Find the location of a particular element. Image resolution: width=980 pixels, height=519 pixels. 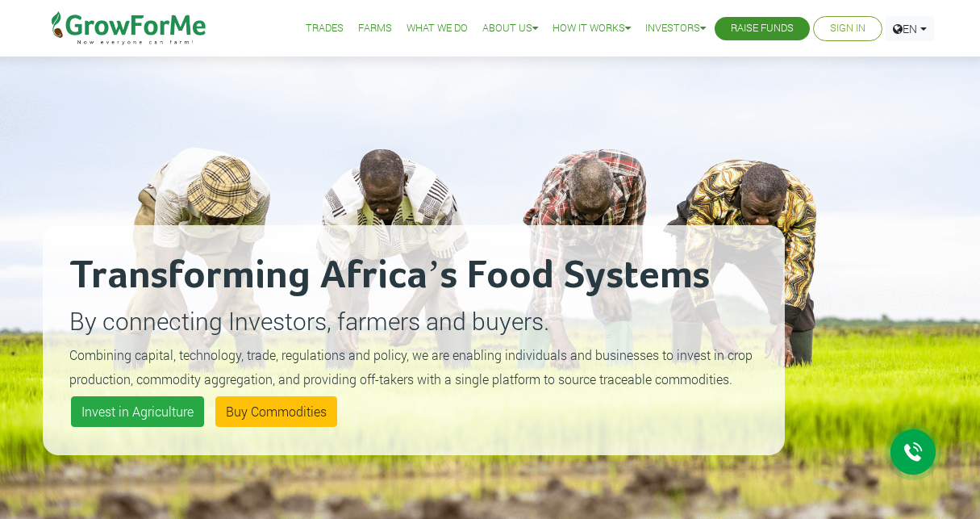

a: Farms is located at coordinates (375, 28).